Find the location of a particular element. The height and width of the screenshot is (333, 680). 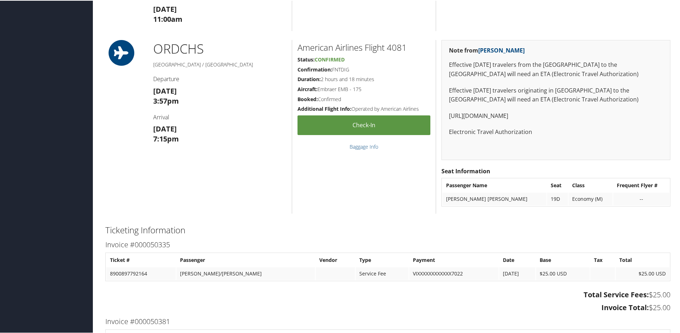

h5: 2 hours and 18 minutes is located at coordinates (364, 79).